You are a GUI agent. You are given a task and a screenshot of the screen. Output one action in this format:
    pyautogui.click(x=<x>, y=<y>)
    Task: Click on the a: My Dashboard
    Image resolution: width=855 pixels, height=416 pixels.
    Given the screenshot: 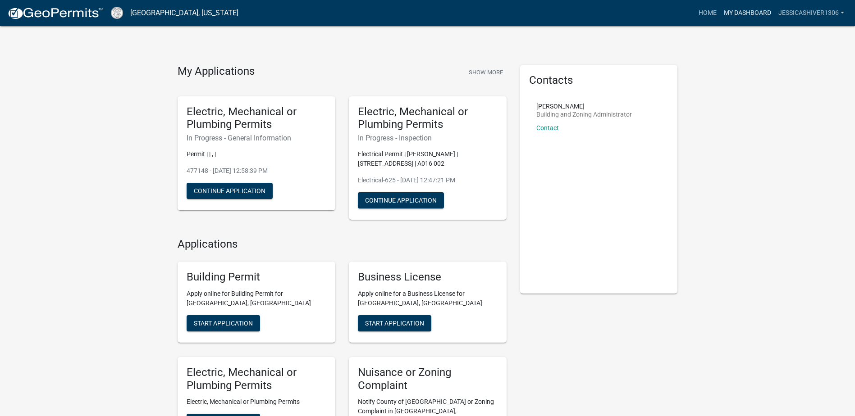 What is the action you would take?
    pyautogui.click(x=747, y=13)
    